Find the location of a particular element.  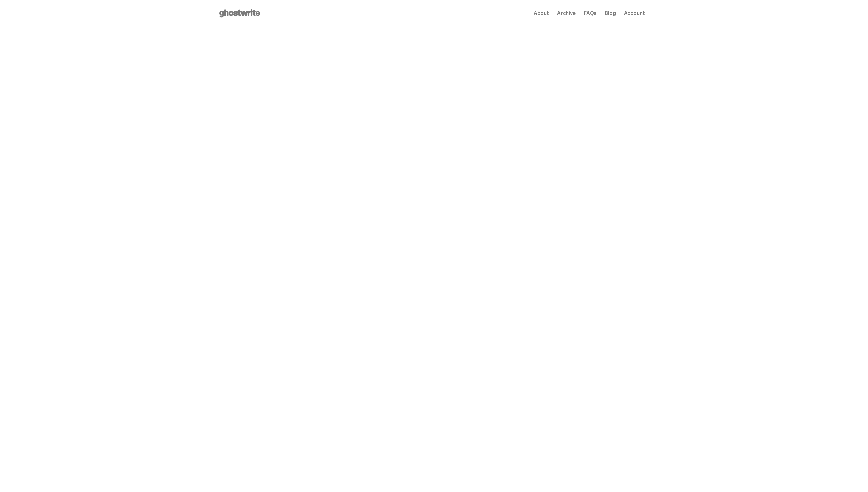

a: Archive is located at coordinates (566, 13).